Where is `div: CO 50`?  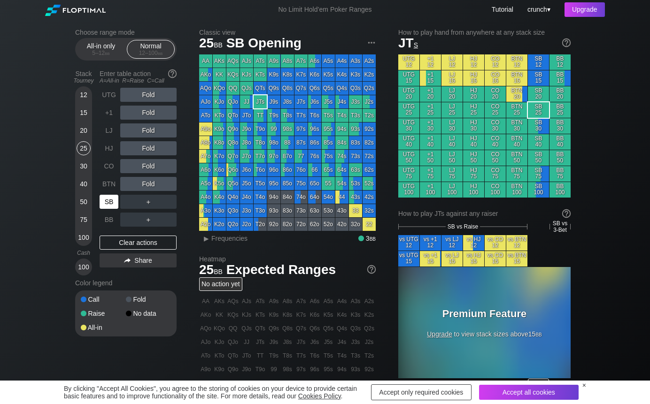
div: CO 50 is located at coordinates (495, 158).